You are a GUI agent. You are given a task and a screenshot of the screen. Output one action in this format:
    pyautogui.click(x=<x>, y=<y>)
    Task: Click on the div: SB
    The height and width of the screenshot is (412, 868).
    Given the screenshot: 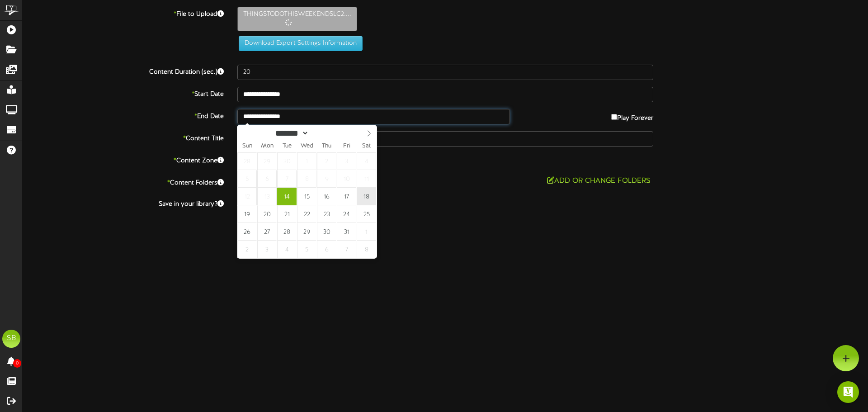 What is the action you would take?
    pyautogui.click(x=12, y=339)
    